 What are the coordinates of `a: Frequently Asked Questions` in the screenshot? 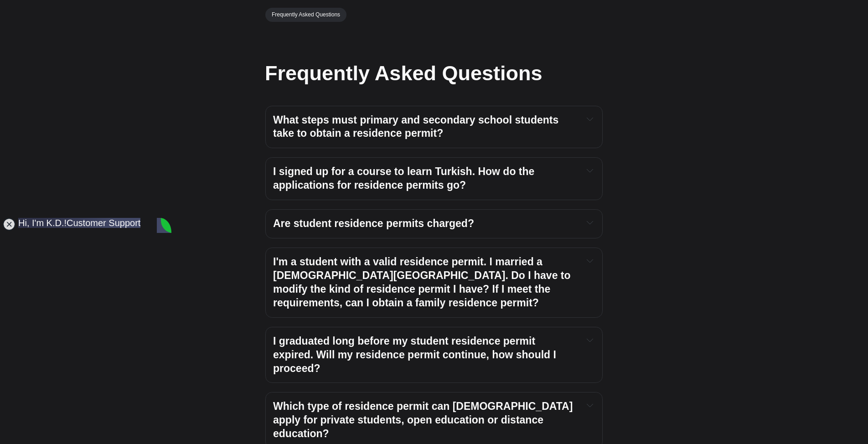 It's located at (306, 14).